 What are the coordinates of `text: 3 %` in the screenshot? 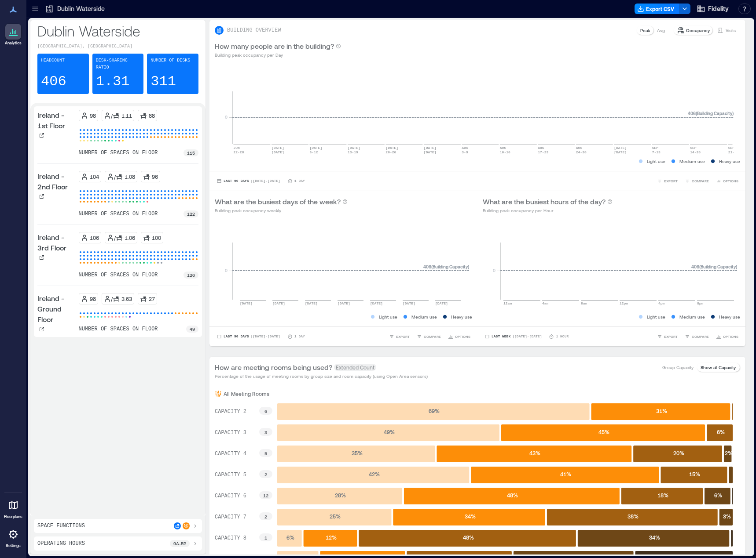 It's located at (726, 517).